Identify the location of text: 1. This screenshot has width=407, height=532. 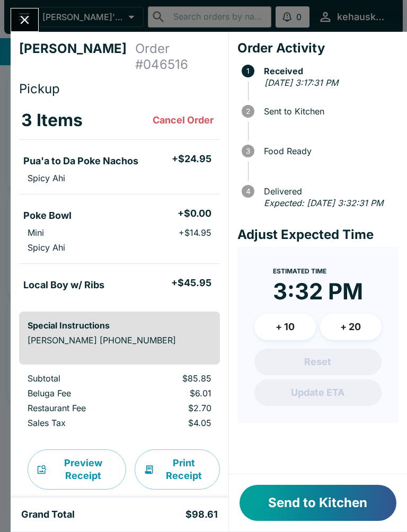
(248, 71).